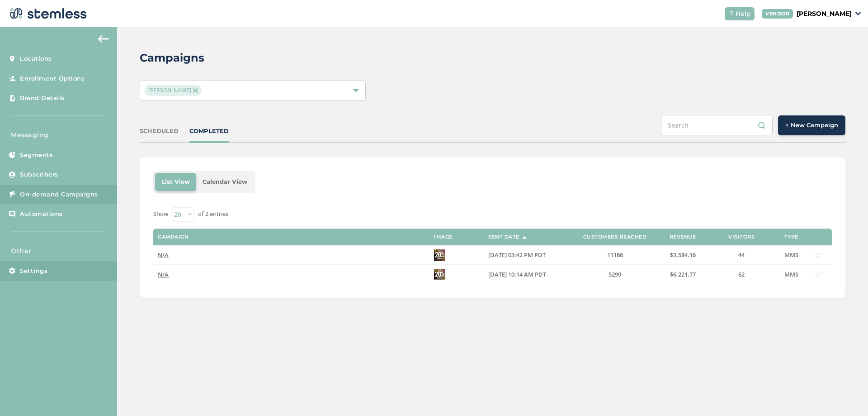  I want to click on span: Brand Details, so click(42, 98).